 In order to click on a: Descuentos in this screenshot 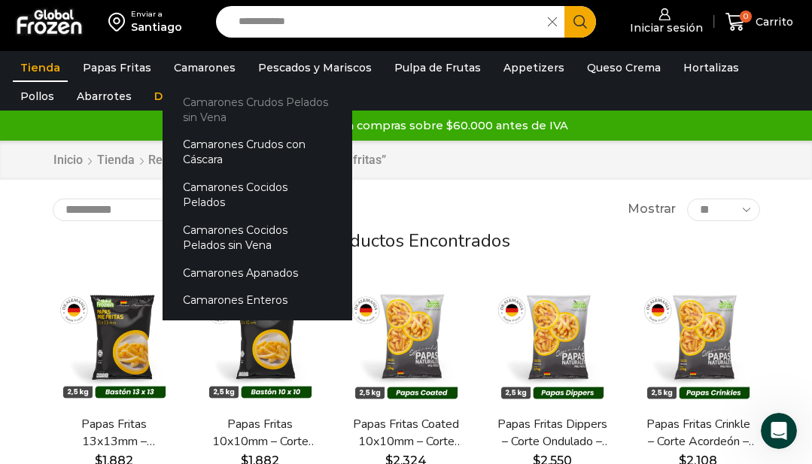, I will do `click(189, 96)`.